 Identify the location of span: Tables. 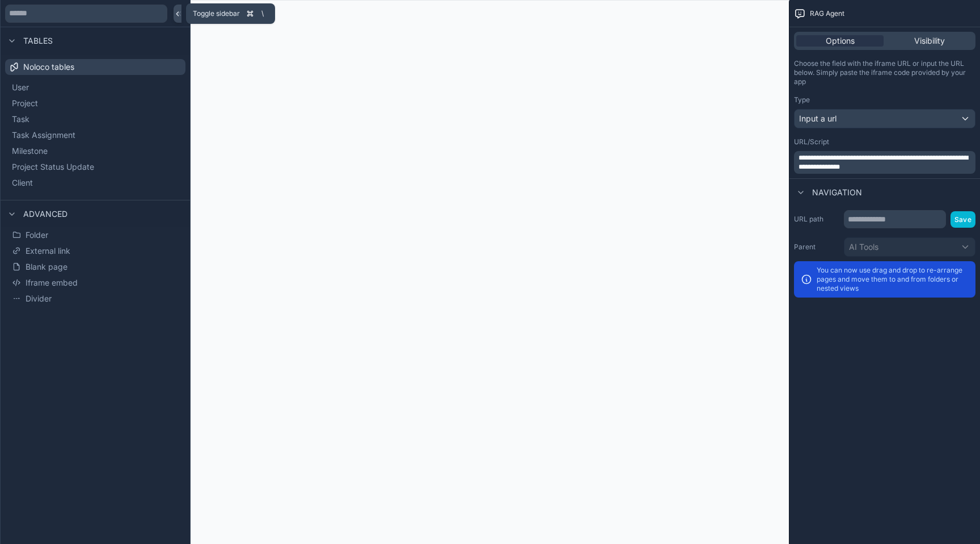
(38, 41).